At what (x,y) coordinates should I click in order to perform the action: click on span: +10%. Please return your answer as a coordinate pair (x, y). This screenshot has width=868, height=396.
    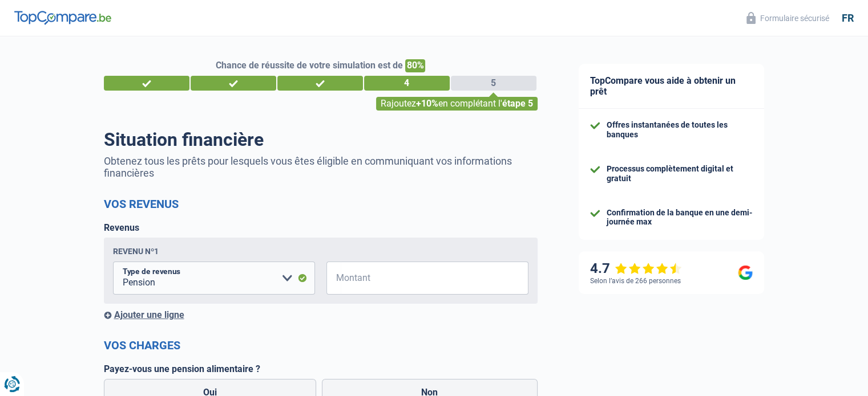
    Looking at the image, I should click on (427, 104).